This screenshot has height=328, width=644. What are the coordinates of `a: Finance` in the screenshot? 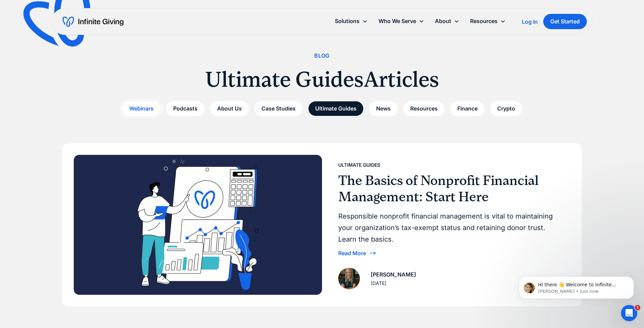 It's located at (467, 108).